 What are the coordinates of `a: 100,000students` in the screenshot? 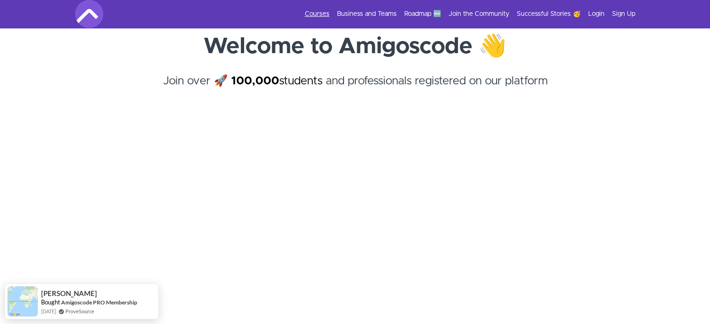 It's located at (277, 81).